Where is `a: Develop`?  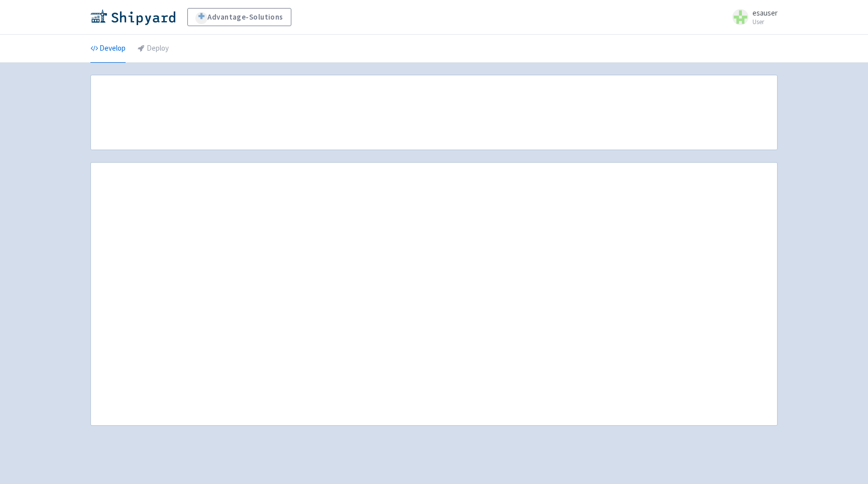 a: Develop is located at coordinates (108, 49).